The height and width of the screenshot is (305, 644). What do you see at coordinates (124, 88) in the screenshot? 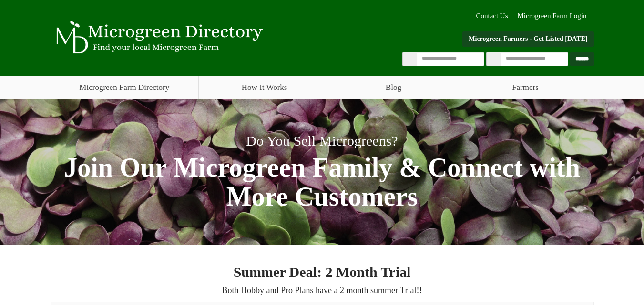
I see `a: Microgreen Farm Directory` at bounding box center [124, 88].